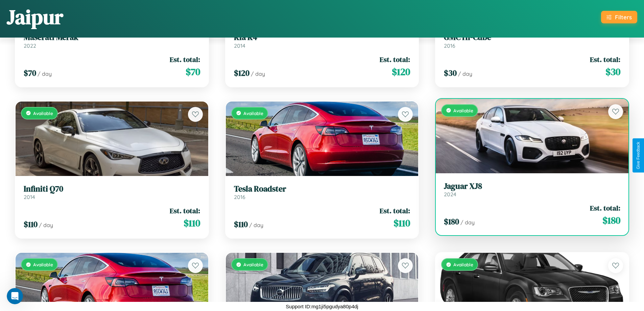  Describe the element at coordinates (322, 40) in the screenshot. I see `a: Kia K42014` at that location.